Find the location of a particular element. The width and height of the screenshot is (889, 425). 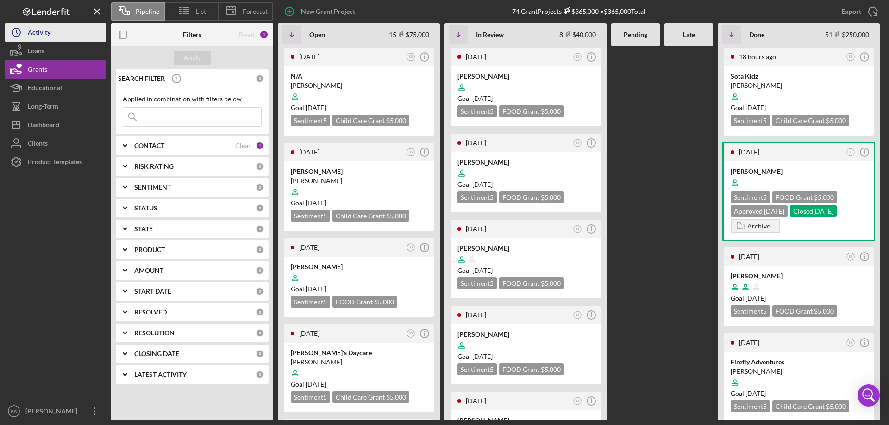

a: Long-Term is located at coordinates (56, 106).